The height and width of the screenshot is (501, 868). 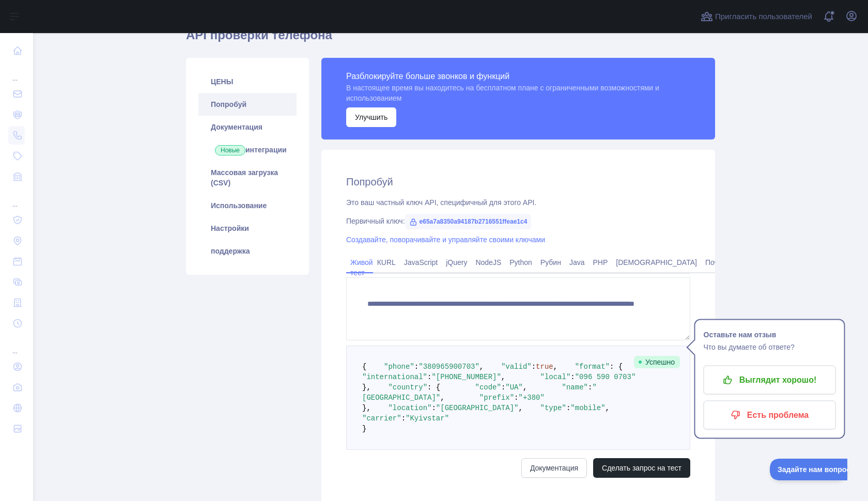 What do you see at coordinates (545, 366) in the screenshot?
I see `span: true` at bounding box center [545, 366].